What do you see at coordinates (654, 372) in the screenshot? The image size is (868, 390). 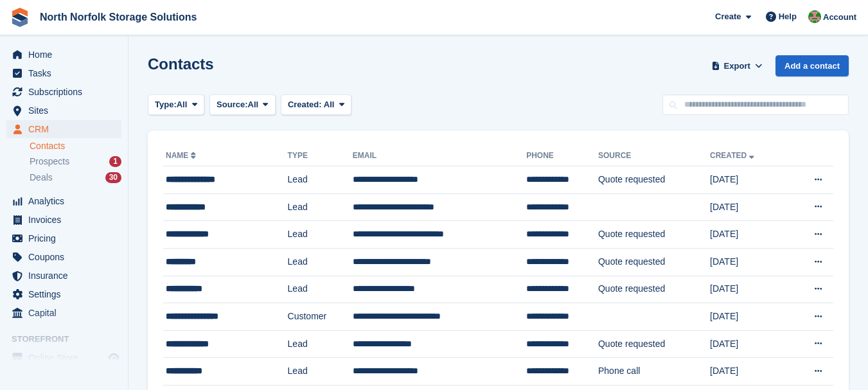 I see `td: Phone call` at bounding box center [654, 372].